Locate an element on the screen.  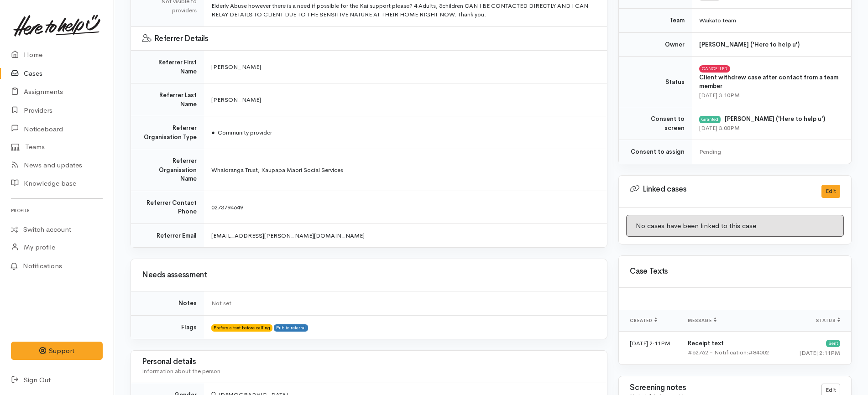
div: Pending is located at coordinates (769, 152).